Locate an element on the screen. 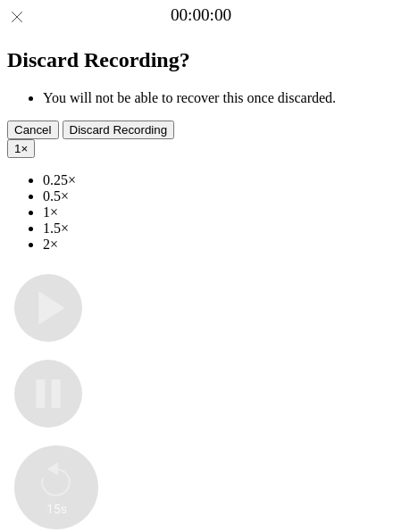 The height and width of the screenshot is (532, 402). li: You will not be able to recover this once discarded. is located at coordinates (219, 98).